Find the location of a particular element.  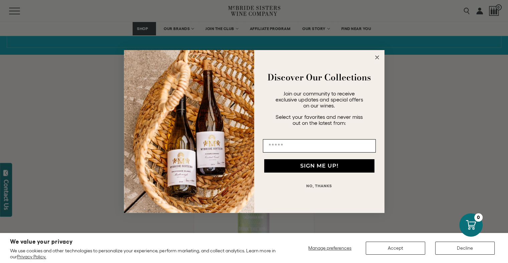

img: 42653730-7e35-4af7-a99d-12bf478283cf.jpeg is located at coordinates (189, 132).